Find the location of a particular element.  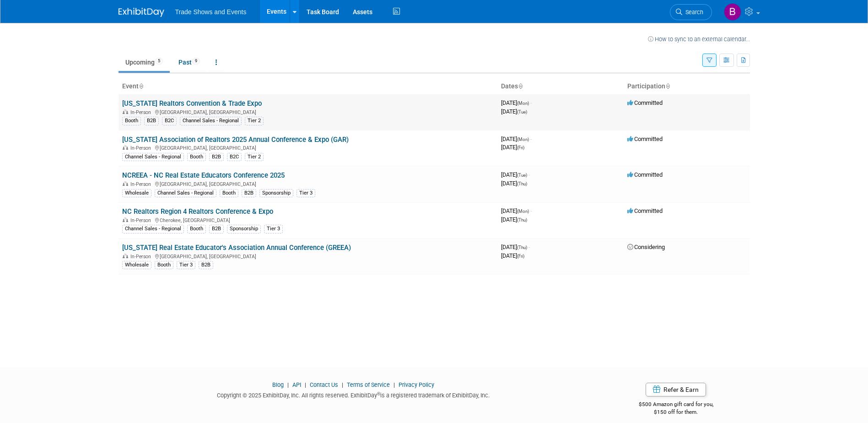

a: Sort by Start Date is located at coordinates (521, 86).